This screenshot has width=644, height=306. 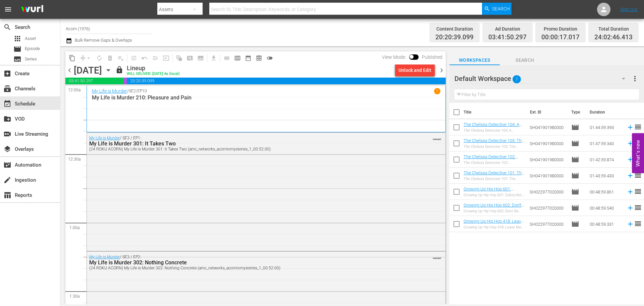 What do you see at coordinates (7, 180) in the screenshot?
I see `span: Ingestion` at bounding box center [7, 180].